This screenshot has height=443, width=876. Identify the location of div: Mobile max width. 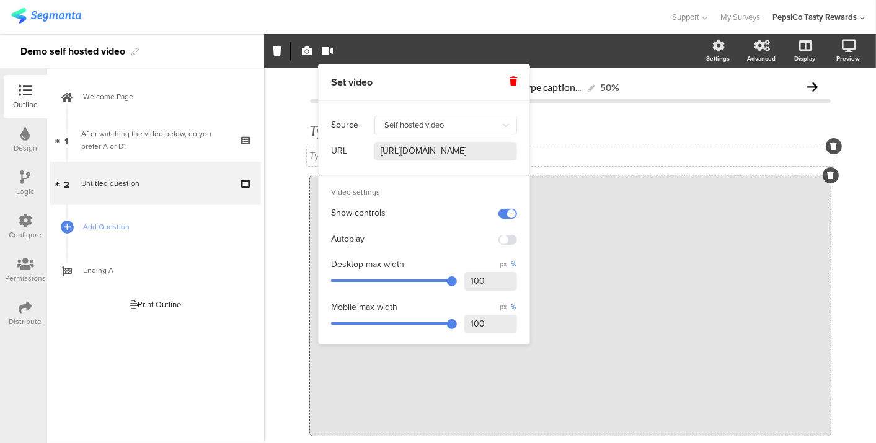
(391, 319).